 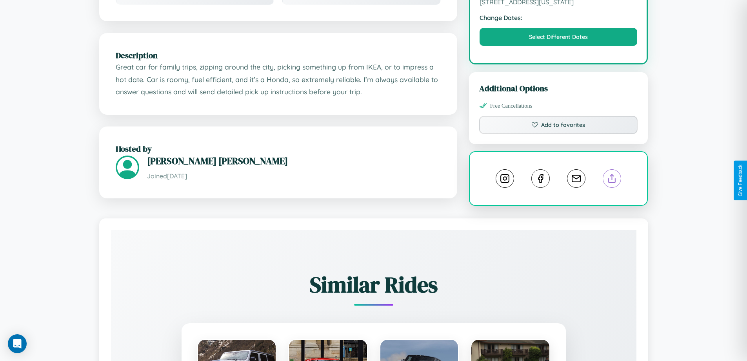 What do you see at coordinates (559, 18) in the screenshot?
I see `strong: Change Dates:` at bounding box center [559, 18].